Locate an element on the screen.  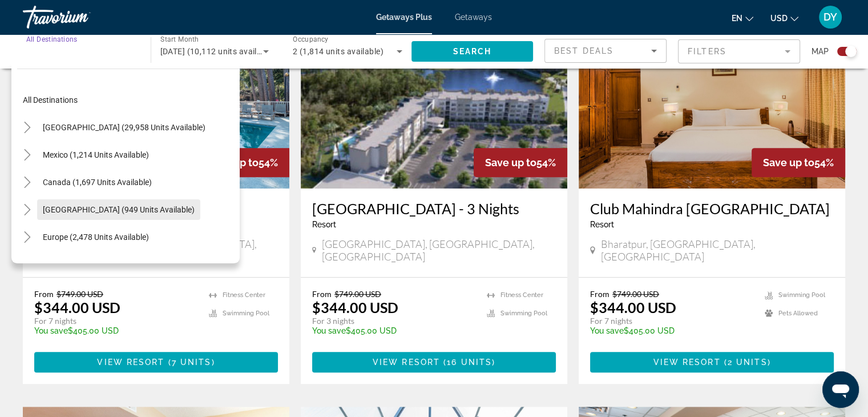
button: View Resort(7 units) is located at coordinates (156, 362).